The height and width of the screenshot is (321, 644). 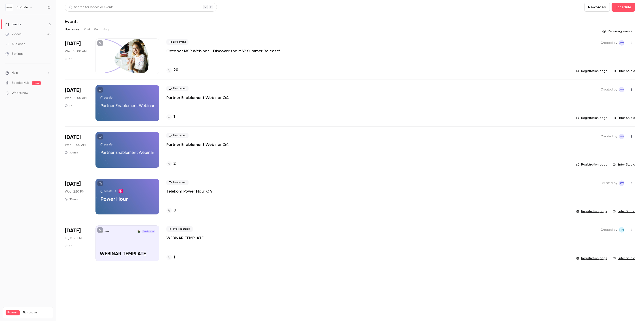 I want to click on a: 20, so click(x=172, y=70).